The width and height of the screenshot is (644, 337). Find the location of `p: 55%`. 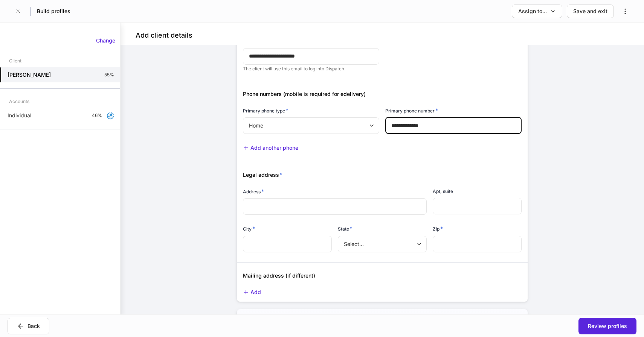

p: 55% is located at coordinates (109, 75).